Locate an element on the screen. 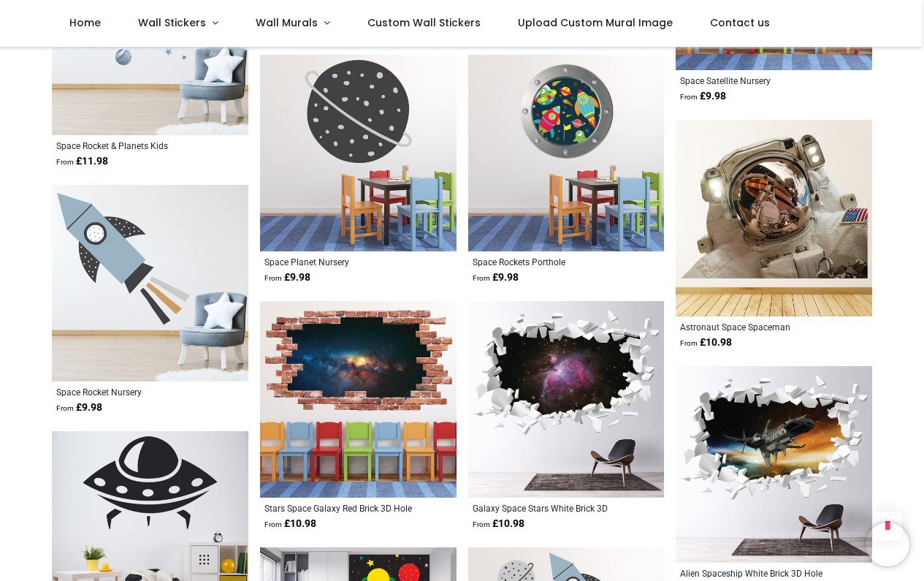 The height and width of the screenshot is (581, 924). img: Space Planet Nursery Wall Sticker is located at coordinates (358, 153).